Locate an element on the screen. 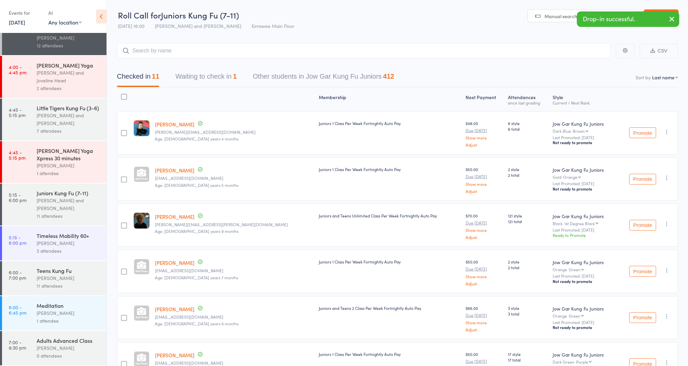 Image resolution: width=688 pixels, height=366 pixels. div: At is located at coordinates (65, 13).